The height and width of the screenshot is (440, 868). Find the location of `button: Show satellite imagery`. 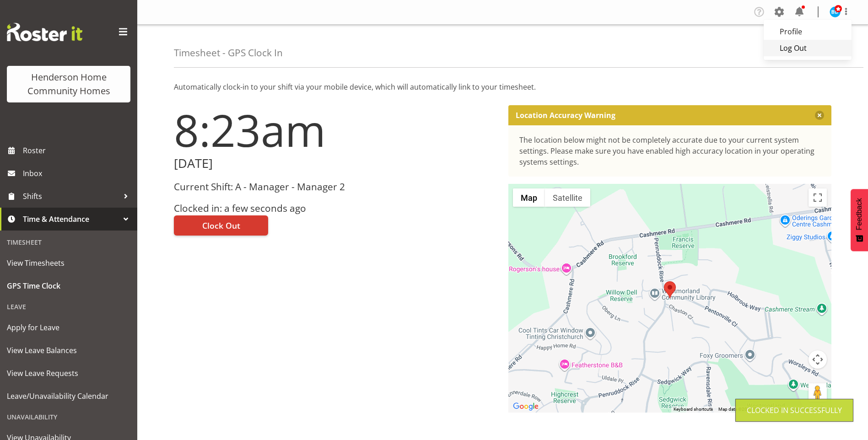

button: Show satellite imagery is located at coordinates (568, 198).